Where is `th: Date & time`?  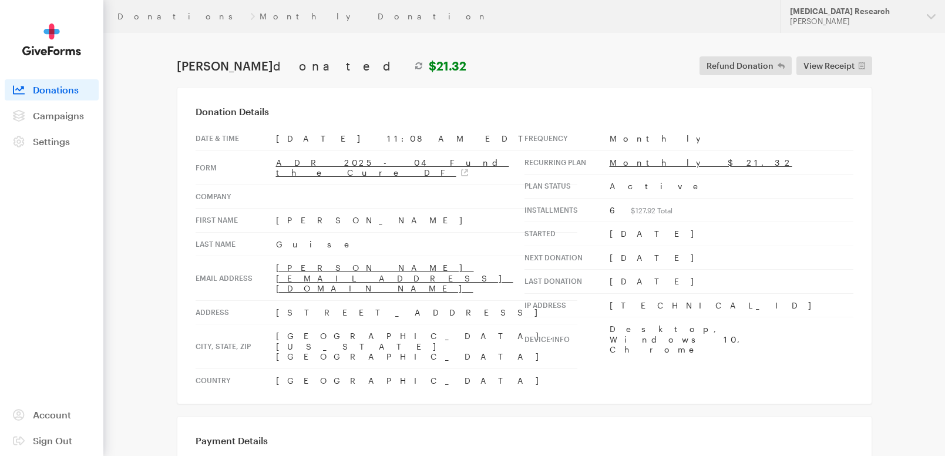 th: Date & time is located at coordinates (236, 139).